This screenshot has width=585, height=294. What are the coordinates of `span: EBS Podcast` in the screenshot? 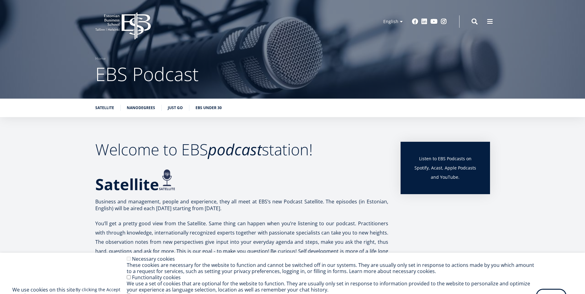 It's located at (147, 74).